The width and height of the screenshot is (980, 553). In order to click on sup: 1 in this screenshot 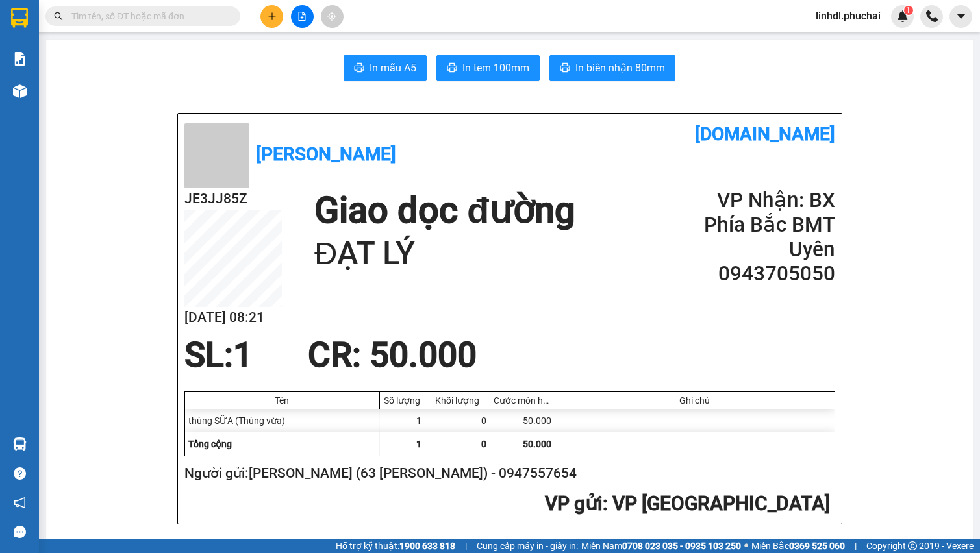, I will do `click(909, 10)`.